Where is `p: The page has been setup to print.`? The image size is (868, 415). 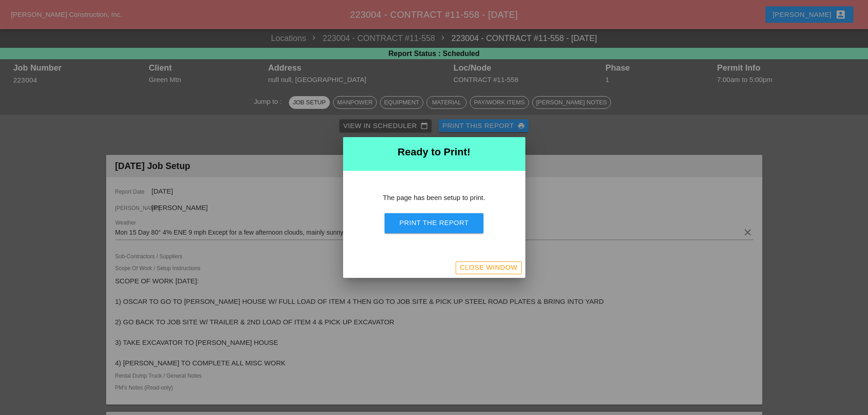
p: The page has been setup to print. is located at coordinates (434, 198).